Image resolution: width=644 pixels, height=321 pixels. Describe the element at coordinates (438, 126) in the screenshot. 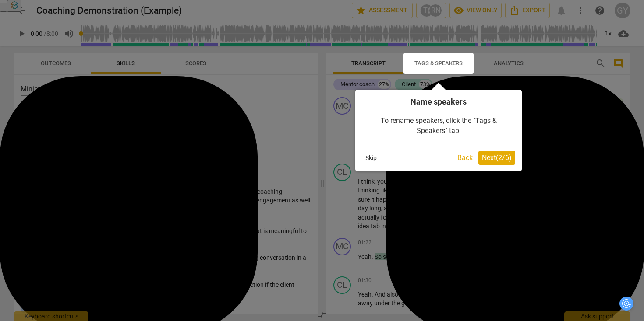

I see `div: To rename speakers, click the "Tags & Speakers" tab.` at that location.